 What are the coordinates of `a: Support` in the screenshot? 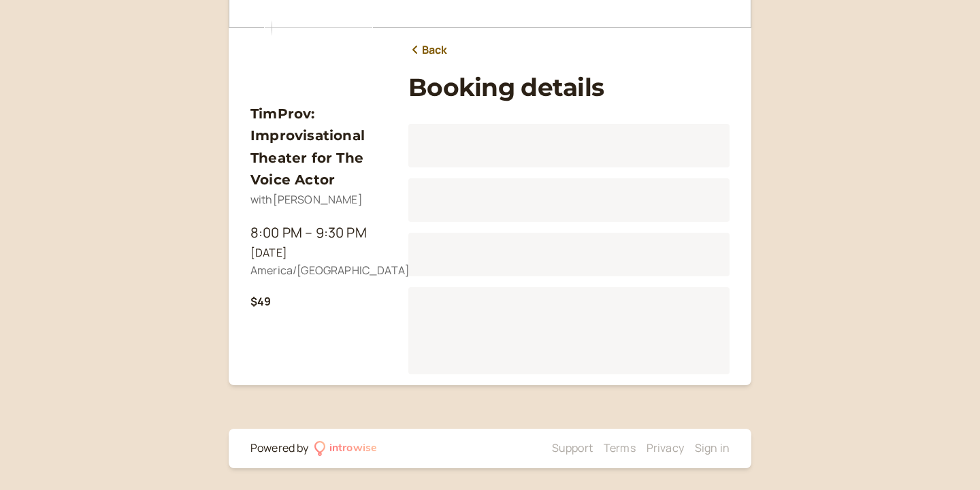 It's located at (573, 448).